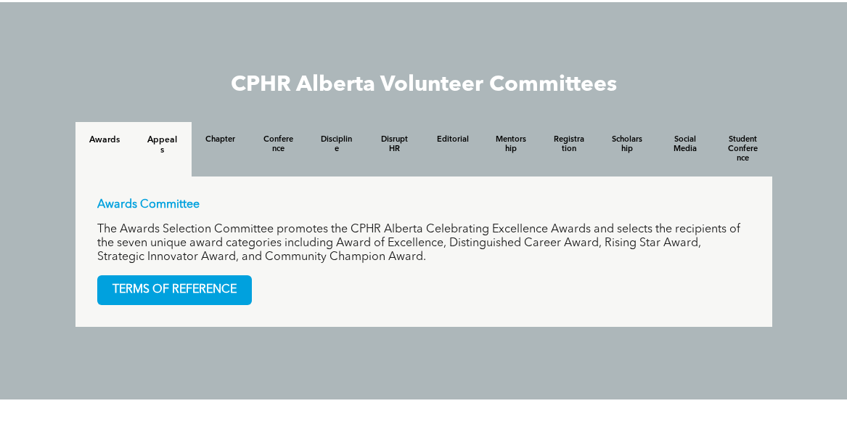  Describe the element at coordinates (279, 145) in the screenshot. I see `h4: Conference` at that location.